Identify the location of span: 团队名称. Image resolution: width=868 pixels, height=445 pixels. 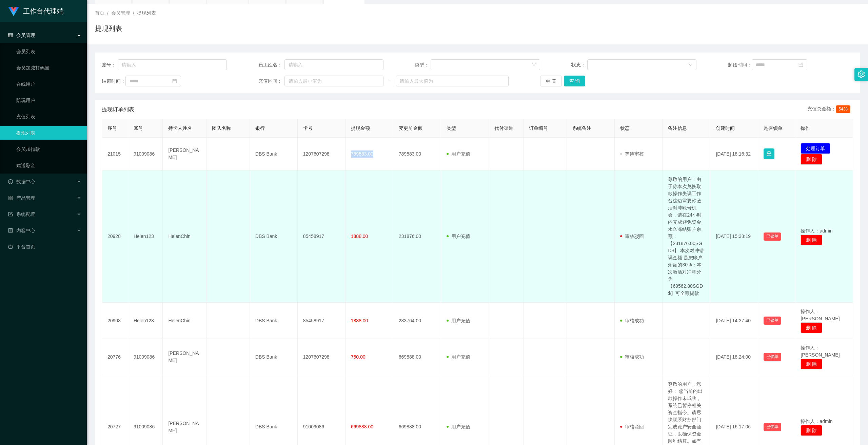
(221, 128).